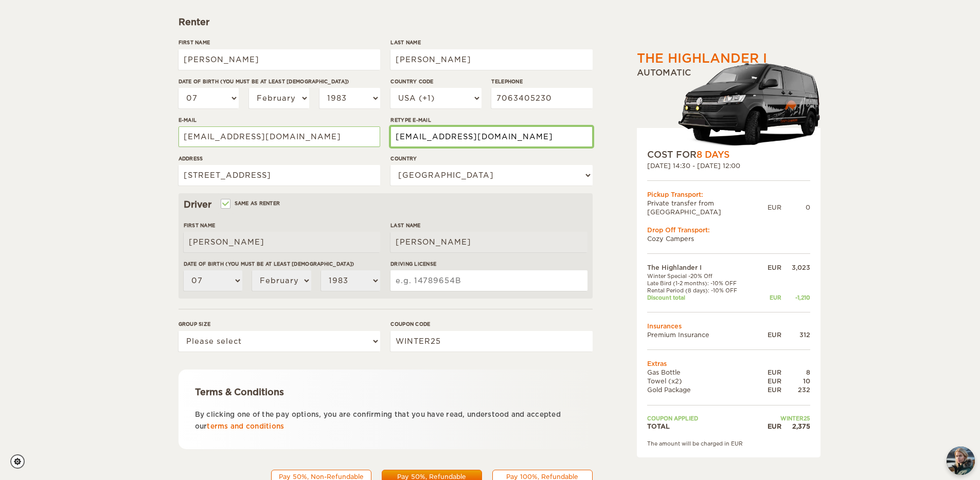 This screenshot has width=980, height=480. What do you see at coordinates (702, 419) in the screenshot?
I see `td: Coupon applied` at bounding box center [702, 419].